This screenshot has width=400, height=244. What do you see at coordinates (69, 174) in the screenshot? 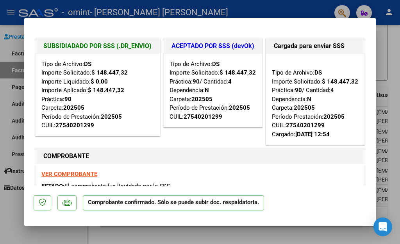
I see `strong: VER COMPROBANTE` at bounding box center [69, 174].